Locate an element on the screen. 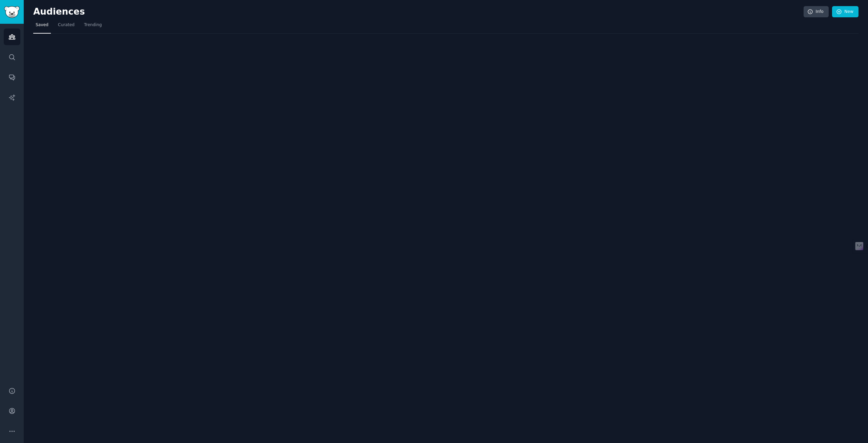 The image size is (868, 443). span: Curated is located at coordinates (66, 25).